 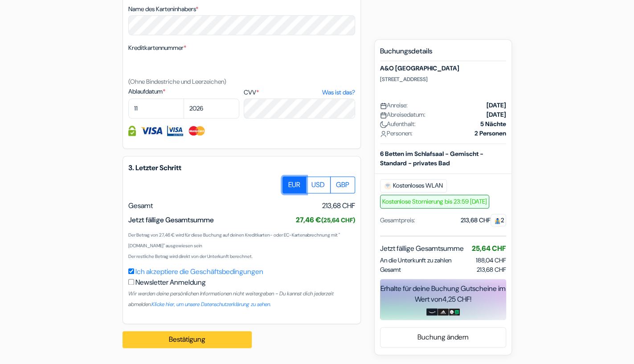 What do you see at coordinates (498, 220) in the screenshot?
I see `span: 2` at bounding box center [498, 220].